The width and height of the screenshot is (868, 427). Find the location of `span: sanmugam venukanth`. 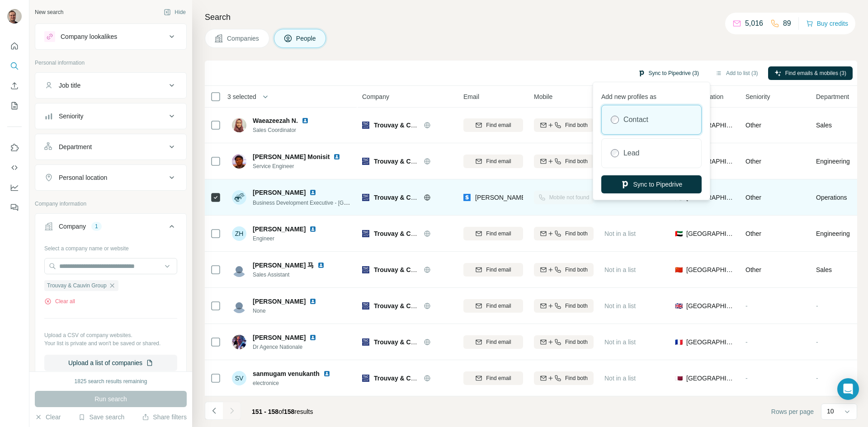

span: sanmugam venukanth is located at coordinates (286, 373).